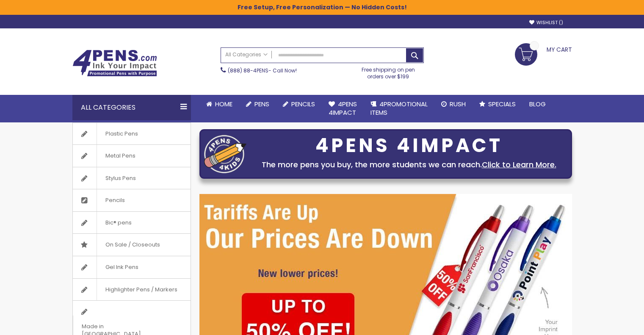 The width and height of the screenshot is (644, 335). I want to click on span: Specials, so click(502, 104).